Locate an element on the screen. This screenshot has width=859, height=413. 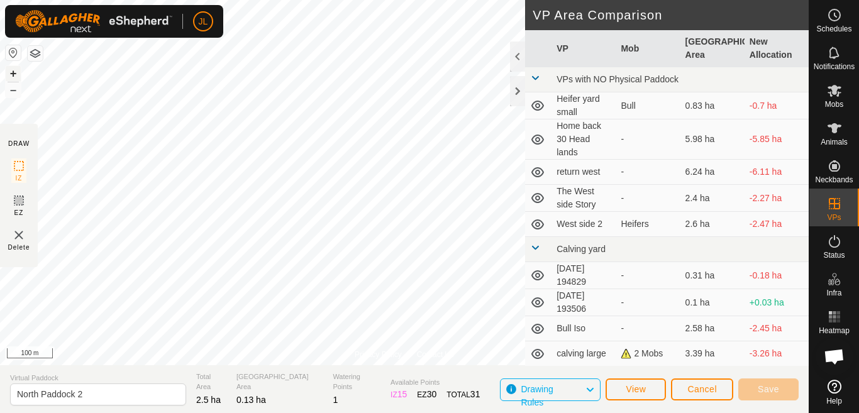
a: Help is located at coordinates (834, 393).